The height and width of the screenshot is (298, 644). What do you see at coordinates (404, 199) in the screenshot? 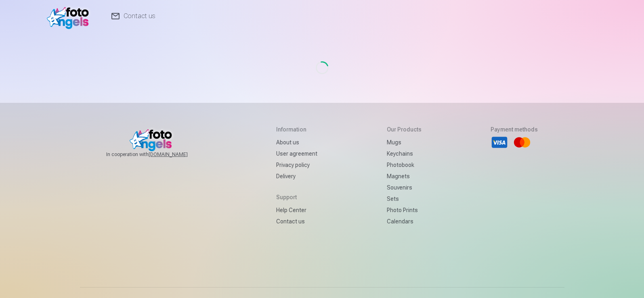
I see `a: Sets` at bounding box center [404, 199].